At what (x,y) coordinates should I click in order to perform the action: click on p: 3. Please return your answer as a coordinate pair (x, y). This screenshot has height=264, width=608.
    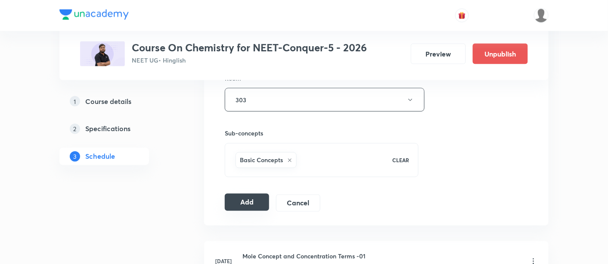
    Looking at the image, I should click on (75, 156).